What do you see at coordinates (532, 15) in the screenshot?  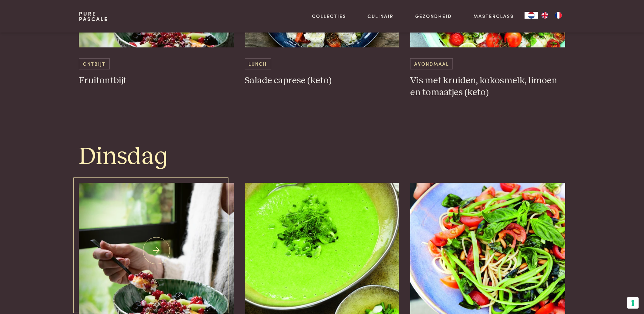 I see `a: NL` at bounding box center [532, 15].